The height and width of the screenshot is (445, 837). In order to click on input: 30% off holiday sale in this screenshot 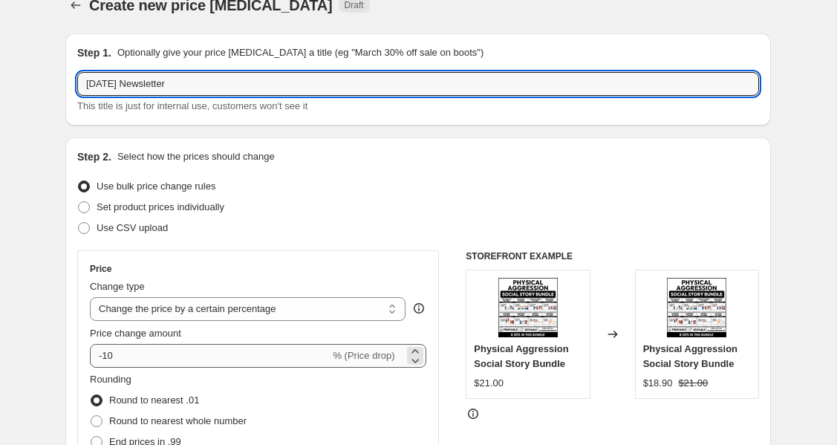, I will do `click(418, 84)`.